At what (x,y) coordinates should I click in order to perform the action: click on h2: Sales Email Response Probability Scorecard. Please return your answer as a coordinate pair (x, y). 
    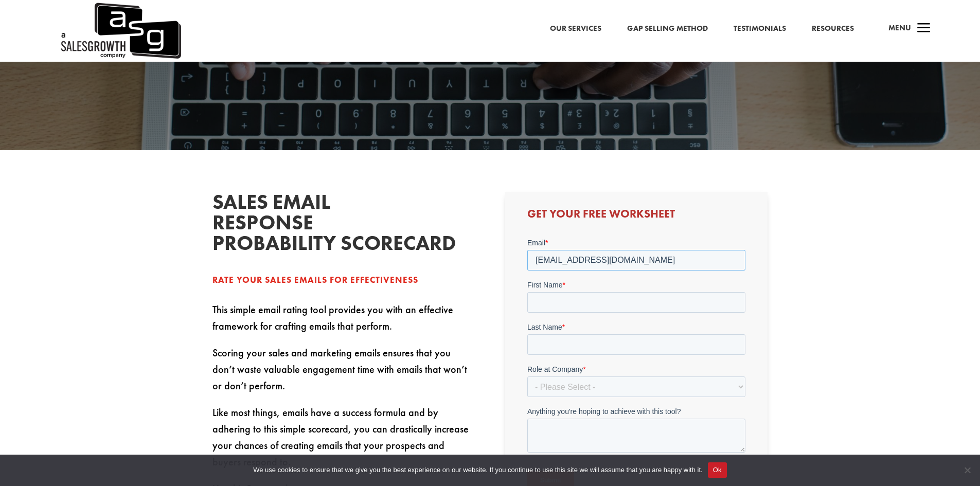
    Looking at the image, I should click on (290, 225).